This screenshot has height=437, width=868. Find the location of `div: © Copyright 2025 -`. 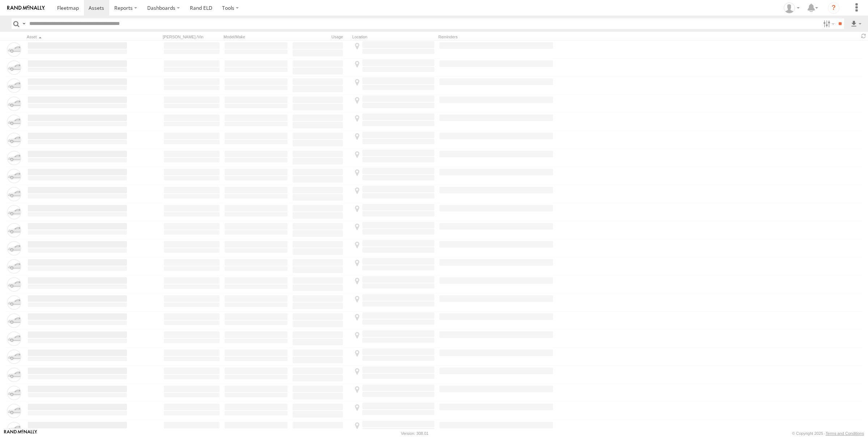

div: © Copyright 2025 - is located at coordinates (827, 433).